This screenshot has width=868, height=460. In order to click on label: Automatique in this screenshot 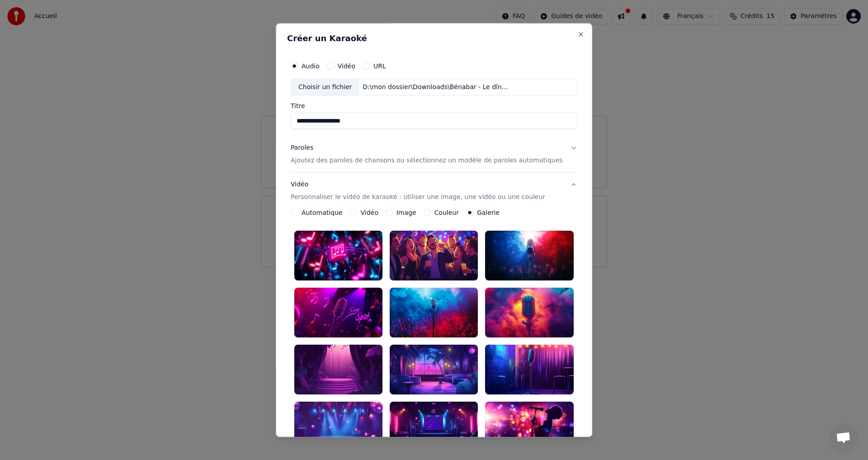, I will do `click(321, 213)`.